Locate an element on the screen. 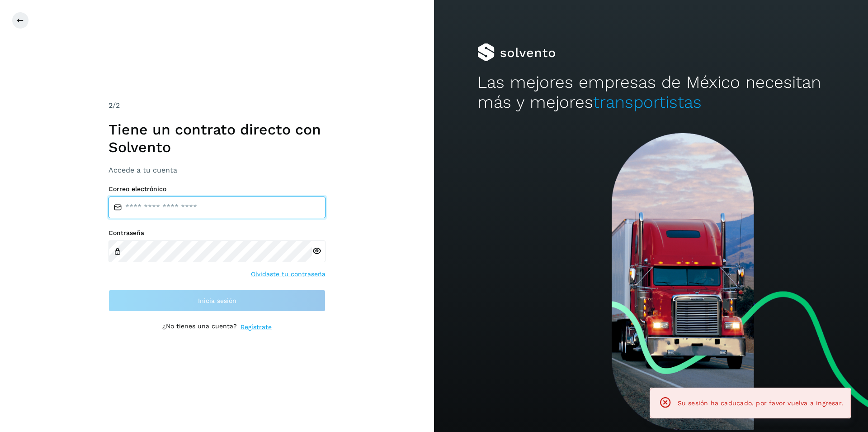 Image resolution: width=868 pixels, height=432 pixels. span: Inicia sesión is located at coordinates (217, 300).